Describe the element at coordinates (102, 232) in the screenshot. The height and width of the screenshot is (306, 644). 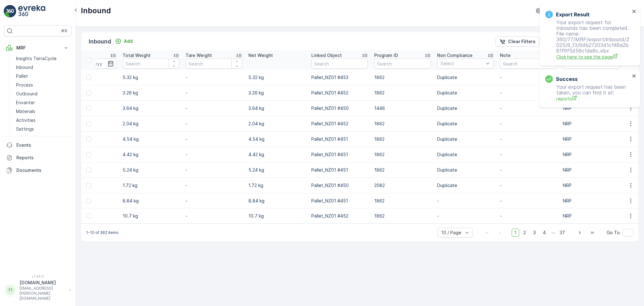
I see `p: 1-10 of 362 items` at that location.